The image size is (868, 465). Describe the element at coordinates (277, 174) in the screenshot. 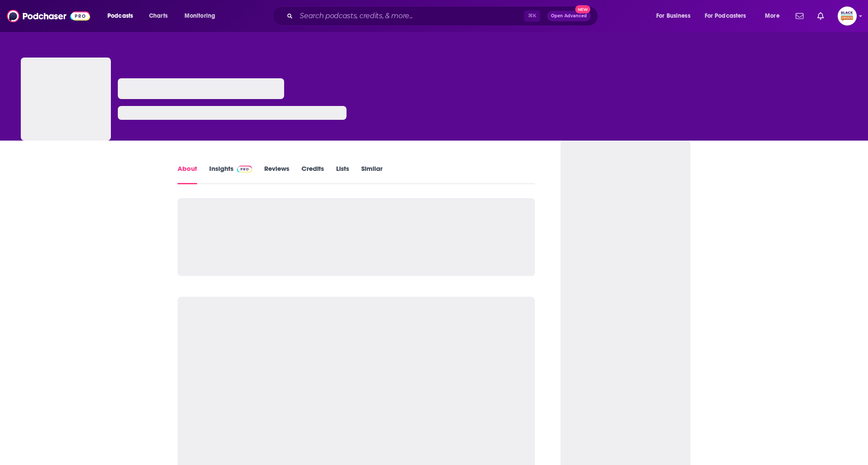

I see `a: Reviews` at that location.